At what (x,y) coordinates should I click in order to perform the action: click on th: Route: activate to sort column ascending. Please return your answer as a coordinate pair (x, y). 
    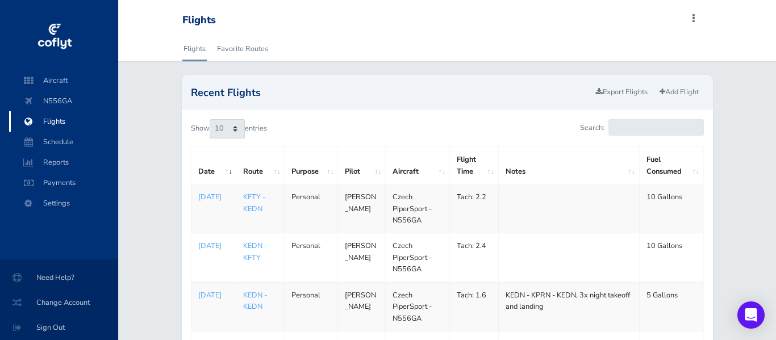
    Looking at the image, I should click on (260, 166).